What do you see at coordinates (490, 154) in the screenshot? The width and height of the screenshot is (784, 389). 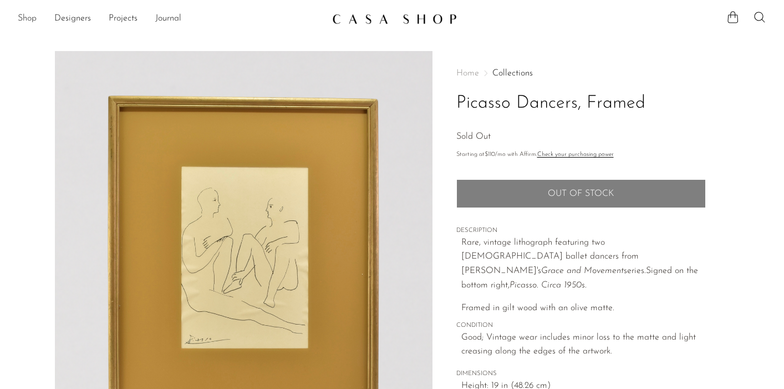 I see `span: $110` at bounding box center [490, 154].